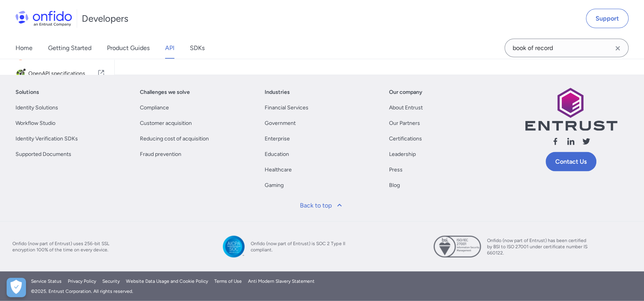 The height and width of the screenshot is (301, 644). I want to click on a: Leadership, so click(402, 154).